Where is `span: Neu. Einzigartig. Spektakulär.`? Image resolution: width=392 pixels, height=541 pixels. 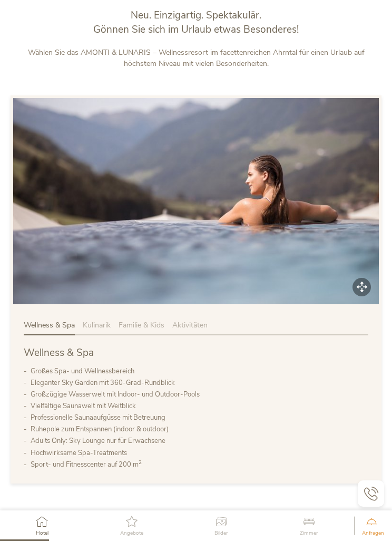 span: Neu. Einzigartig. Spektakulär. is located at coordinates (196, 15).